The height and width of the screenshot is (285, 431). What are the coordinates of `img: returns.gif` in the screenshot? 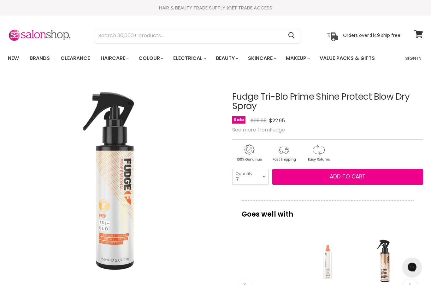 It's located at (318, 153).